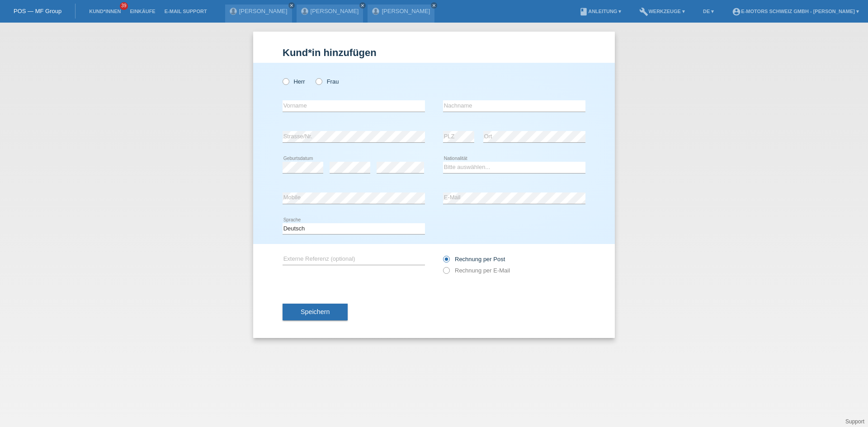 Image resolution: width=868 pixels, height=427 pixels. What do you see at coordinates (186, 11) in the screenshot?
I see `a: E-Mail Support` at bounding box center [186, 11].